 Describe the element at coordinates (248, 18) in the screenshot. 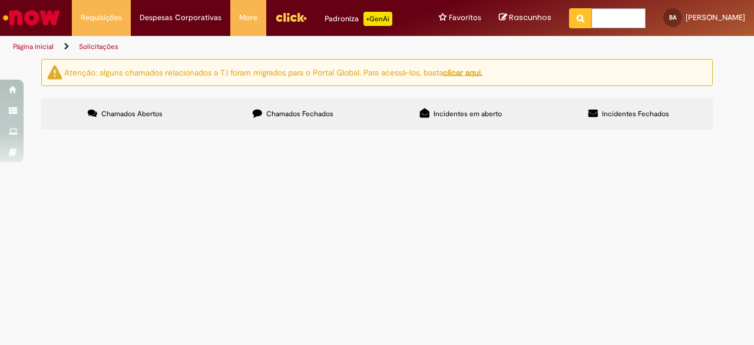

I see `span: More` at that location.